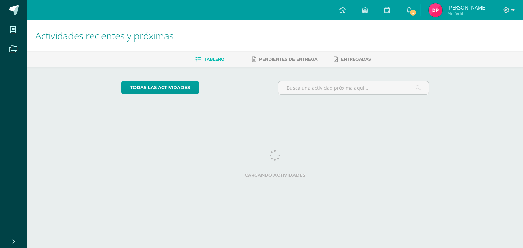  Describe the element at coordinates (467, 13) in the screenshot. I see `span: Mi Perfil` at that location.